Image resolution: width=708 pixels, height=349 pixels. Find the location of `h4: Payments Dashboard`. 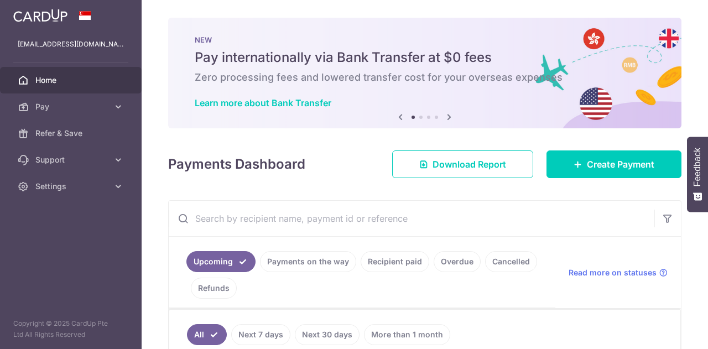

h4: Payments Dashboard is located at coordinates (237, 164).